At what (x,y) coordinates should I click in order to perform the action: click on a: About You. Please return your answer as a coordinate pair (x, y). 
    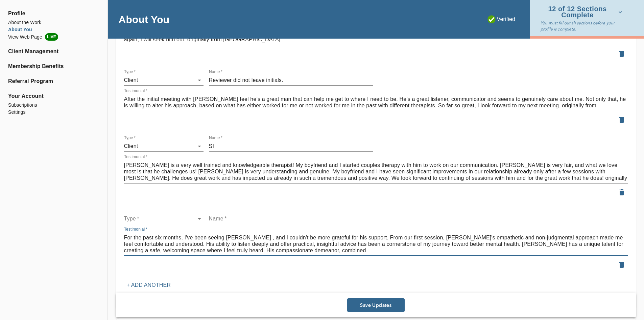
    Looking at the image, I should click on (54, 30).